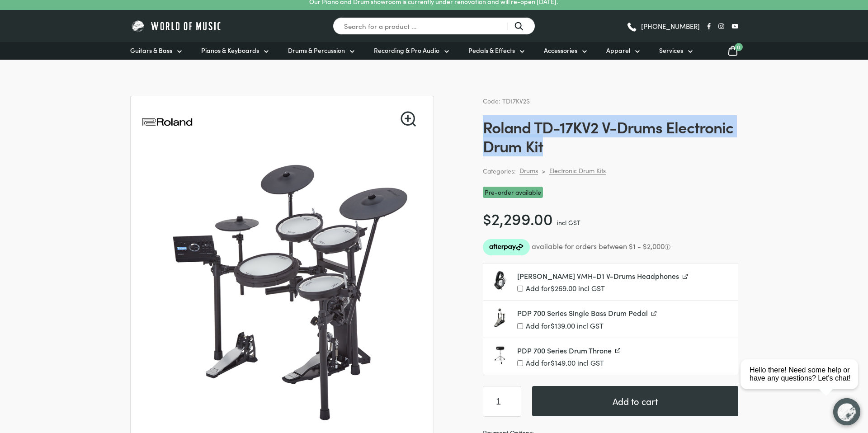 Image resolution: width=868 pixels, height=433 pixels. Describe the element at coordinates (500, 280) in the screenshot. I see `img: Roland-VMH-D1-V-Drums-Headphones-Profile` at that location.